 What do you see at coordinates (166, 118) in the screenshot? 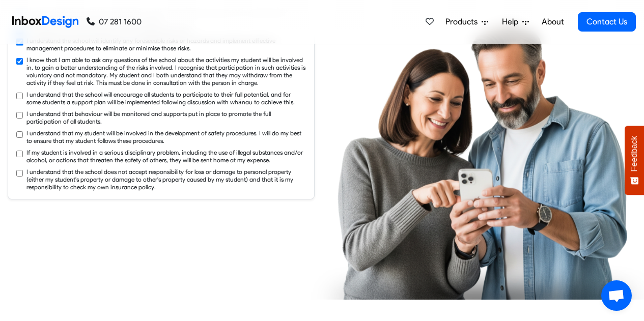
I see `label: I understand that behaviour will be monitored and supports put in place to promote the full parti...` at bounding box center [166, 118].